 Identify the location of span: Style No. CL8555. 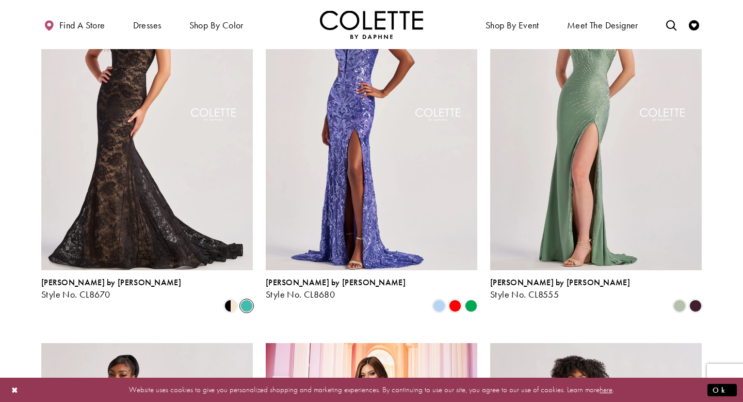
(524, 294).